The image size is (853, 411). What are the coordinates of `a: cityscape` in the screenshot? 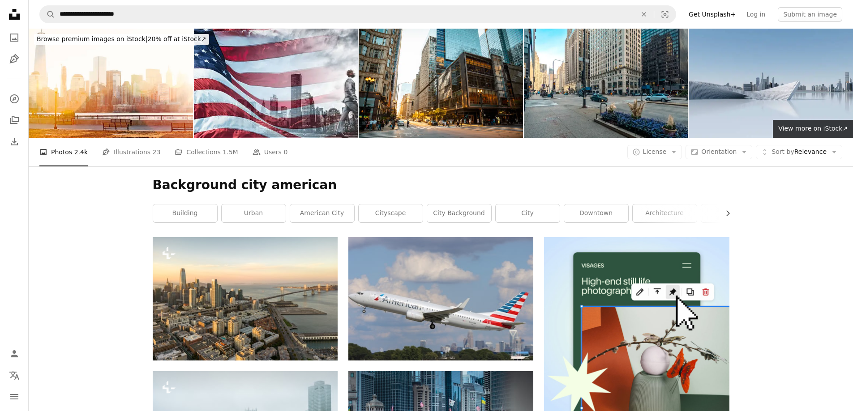 It's located at (390, 214).